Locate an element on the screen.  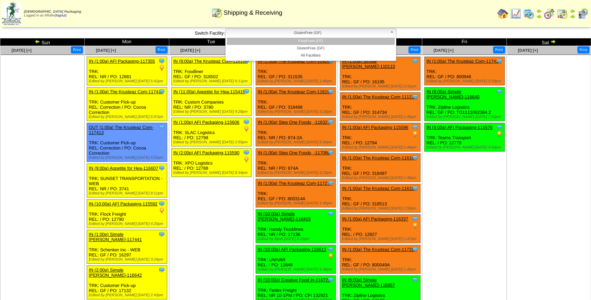
span: Logged in as Mfuller is located at coordinates (52, 14).